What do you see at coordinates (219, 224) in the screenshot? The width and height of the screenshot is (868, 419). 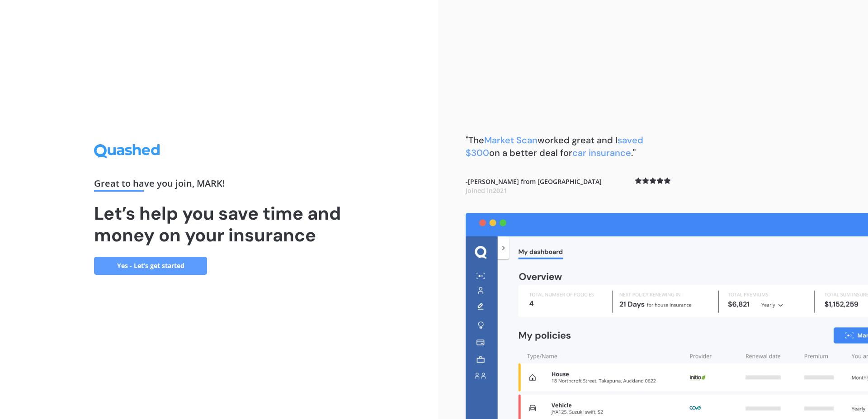 I see `h1: Let’s help you save time and money on your insurance` at bounding box center [219, 224].